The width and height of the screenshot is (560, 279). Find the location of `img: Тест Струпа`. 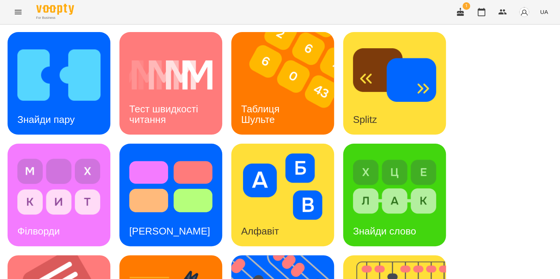

img: Тест Струпа is located at coordinates (171, 187).